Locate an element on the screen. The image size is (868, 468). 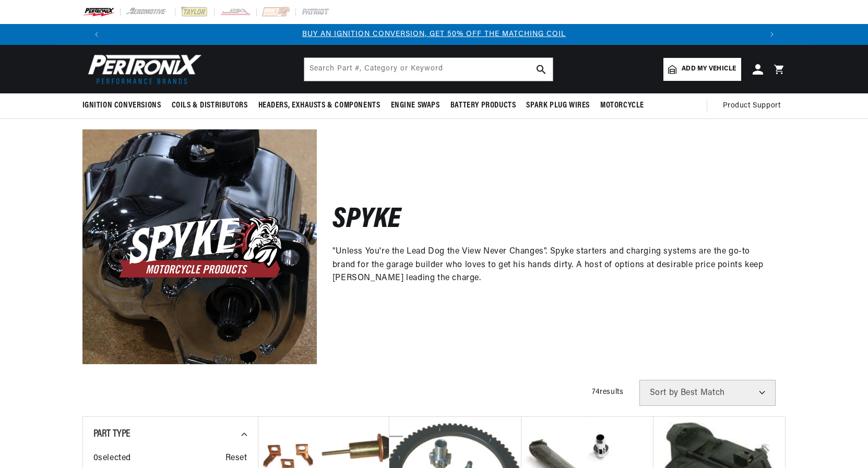
span: Sort by is located at coordinates (664, 393).